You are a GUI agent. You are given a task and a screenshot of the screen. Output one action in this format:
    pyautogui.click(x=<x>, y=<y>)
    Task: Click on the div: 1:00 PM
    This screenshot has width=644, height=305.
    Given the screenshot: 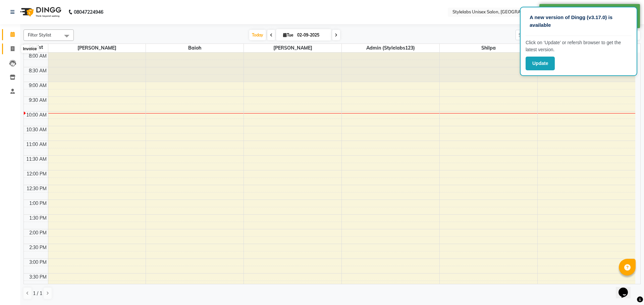 What is the action you would take?
    pyautogui.click(x=38, y=203)
    